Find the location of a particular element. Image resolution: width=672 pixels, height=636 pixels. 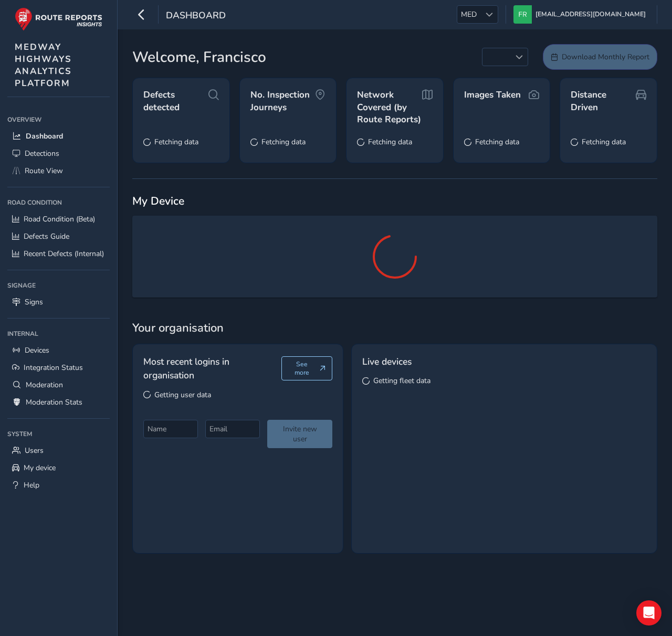

a: Devices is located at coordinates (59, 350).